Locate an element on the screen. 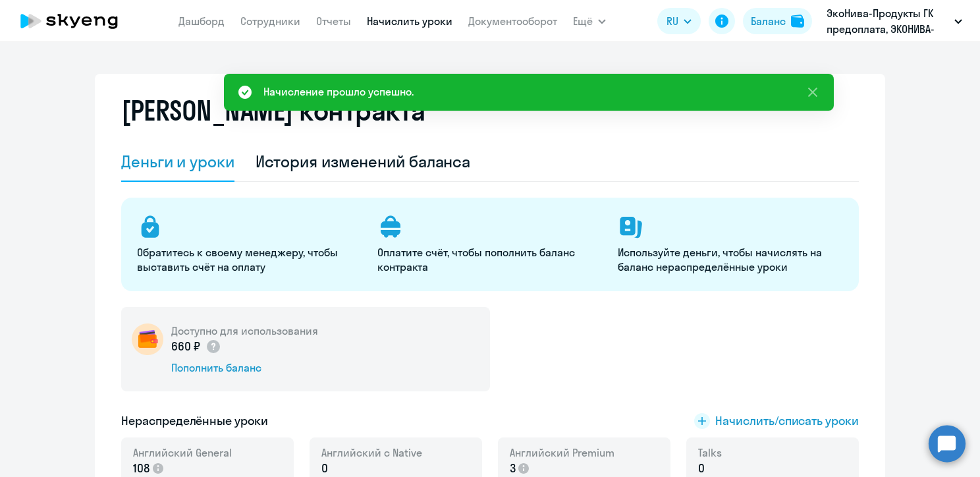  div: Деньги и уроки is located at coordinates (178, 161).